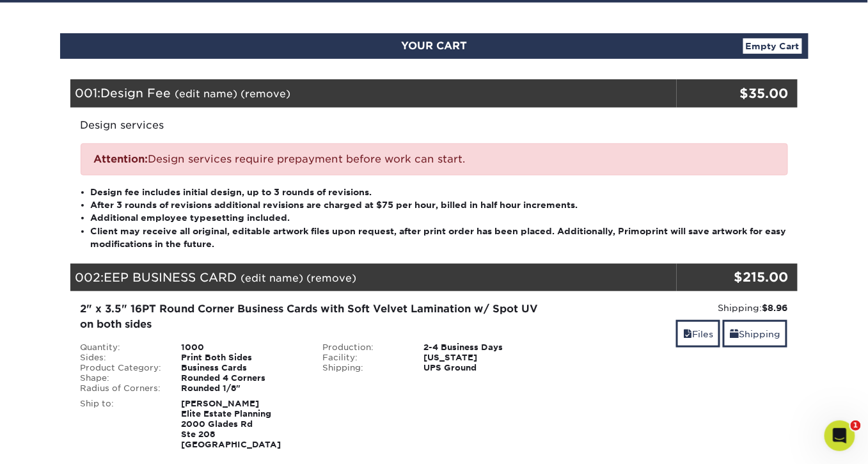 The height and width of the screenshot is (464, 868). Describe the element at coordinates (242, 388) in the screenshot. I see `div: Rounded 1/8"` at that location.